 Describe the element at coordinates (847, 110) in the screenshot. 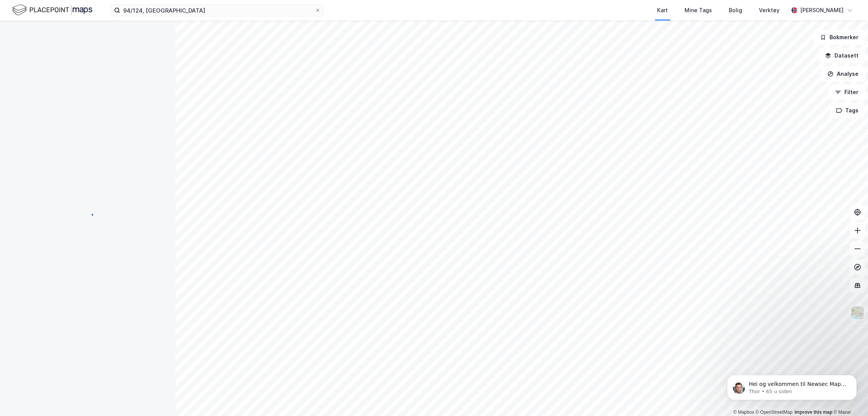

I see `button: Tags` at that location.